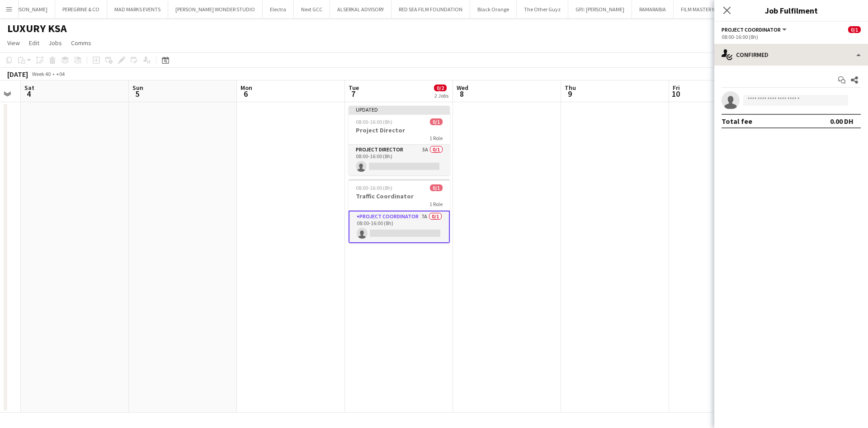 This screenshot has width=868, height=428. I want to click on span: 5, so click(137, 93).